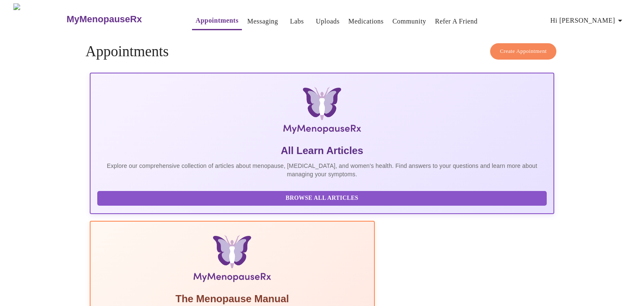 This screenshot has width=644, height=306. I want to click on span: Create Appointment, so click(523, 51).